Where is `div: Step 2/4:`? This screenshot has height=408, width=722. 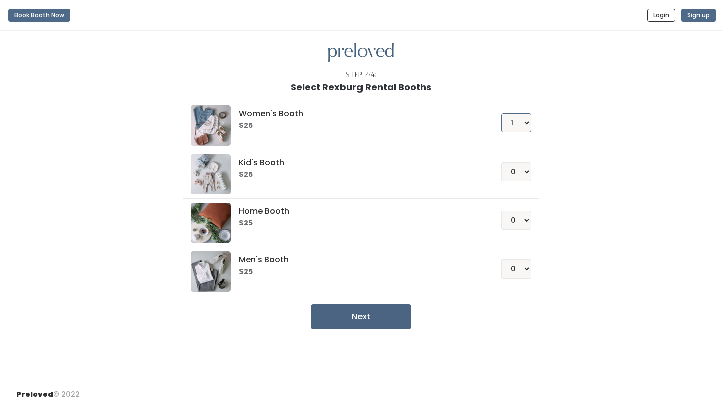
div: Step 2/4: is located at coordinates (361, 75).